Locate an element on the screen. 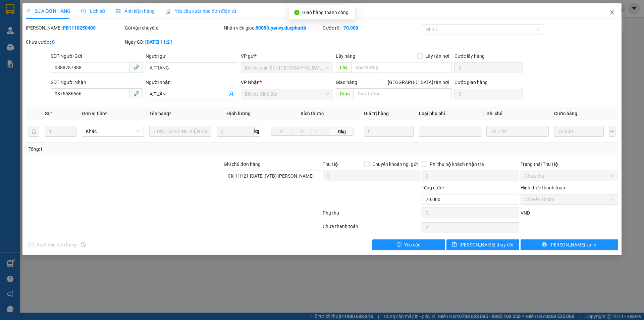 Image resolution: width=644 pixels, height=320 pixels. div: Phụ thu is located at coordinates (372, 215).